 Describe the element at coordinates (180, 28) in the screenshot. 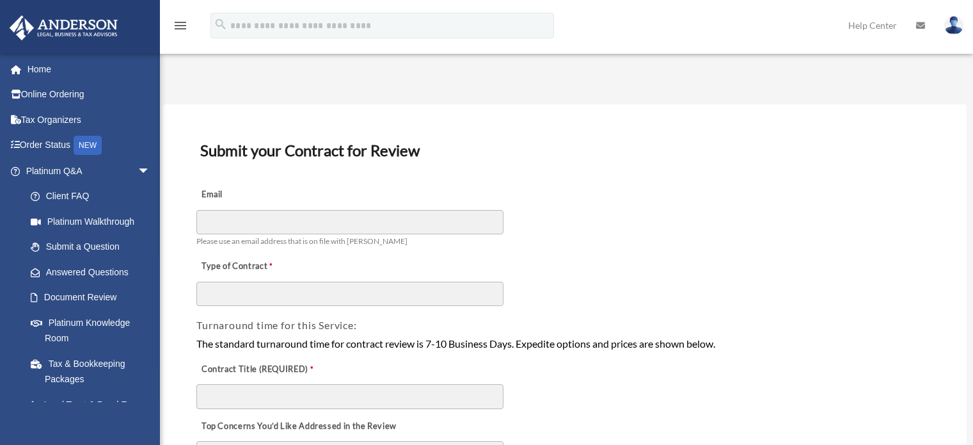

I see `a: menu` at that location.